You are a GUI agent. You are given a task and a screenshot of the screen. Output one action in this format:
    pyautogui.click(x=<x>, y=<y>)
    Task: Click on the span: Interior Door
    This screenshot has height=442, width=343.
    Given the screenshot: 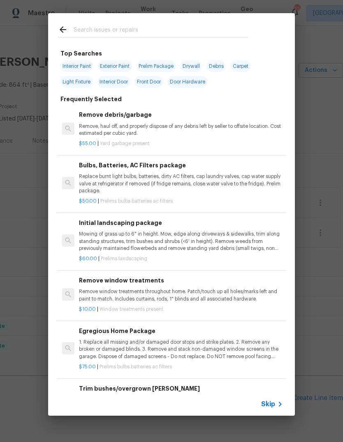 What is the action you would take?
    pyautogui.click(x=113, y=82)
    